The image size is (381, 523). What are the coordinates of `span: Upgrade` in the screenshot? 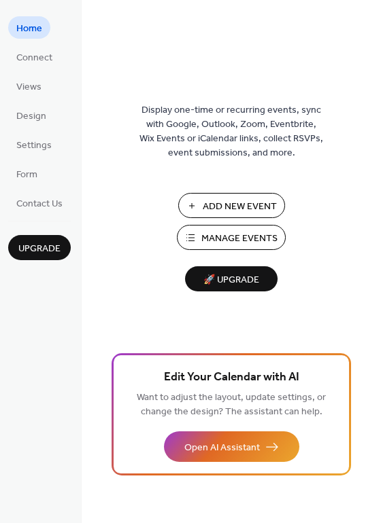 It's located at (39, 249).